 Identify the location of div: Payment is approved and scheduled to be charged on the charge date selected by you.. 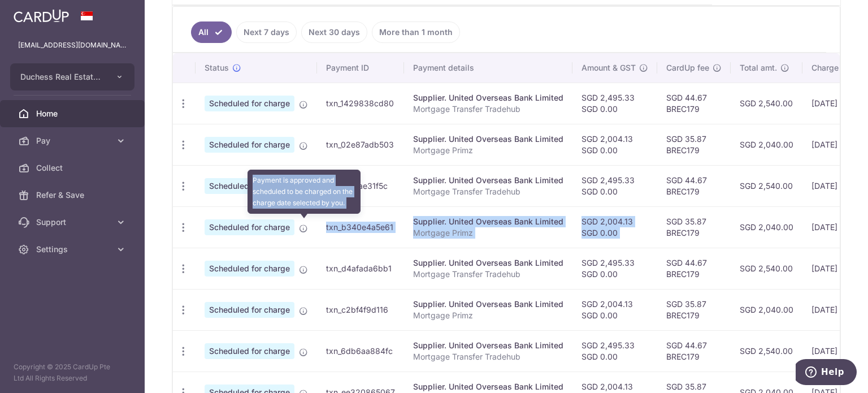
(304, 192).